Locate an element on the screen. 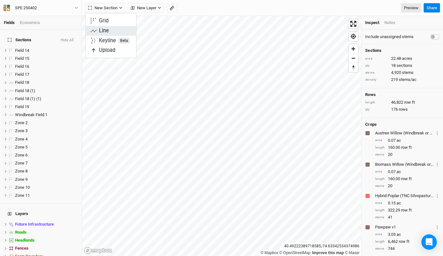  div: 322.29 is located at coordinates (407, 210).